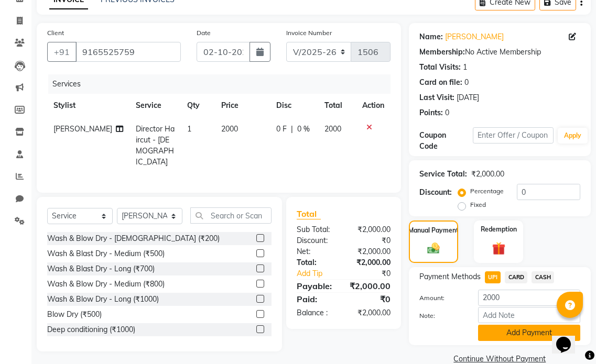 This screenshot has width=596, height=364. What do you see at coordinates (231, 215) in the screenshot?
I see `input: Search or Scan` at bounding box center [231, 215].